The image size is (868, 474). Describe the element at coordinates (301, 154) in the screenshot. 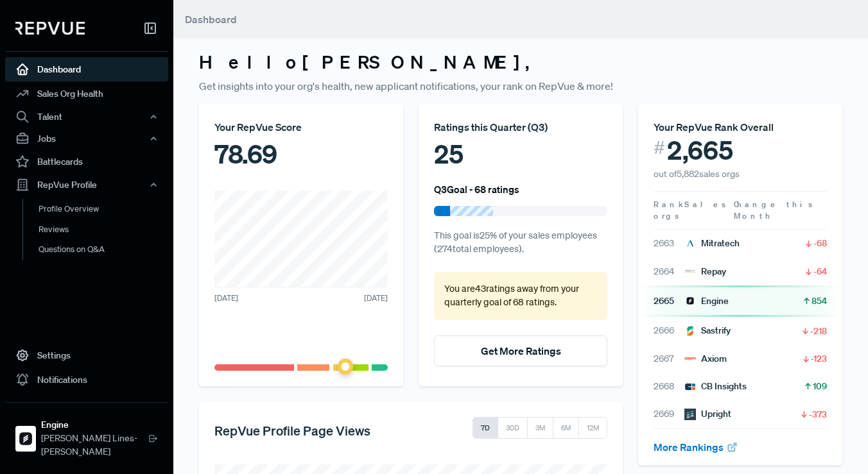

I see `div: 78.69` at that location.